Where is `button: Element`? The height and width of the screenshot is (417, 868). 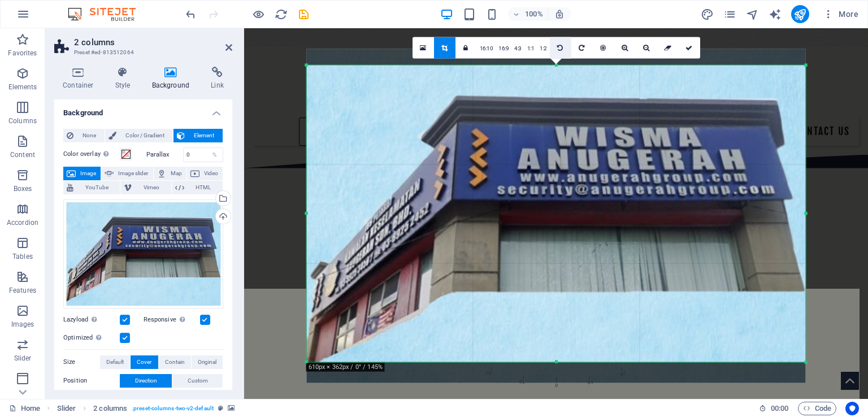 button: Element is located at coordinates (198, 136).